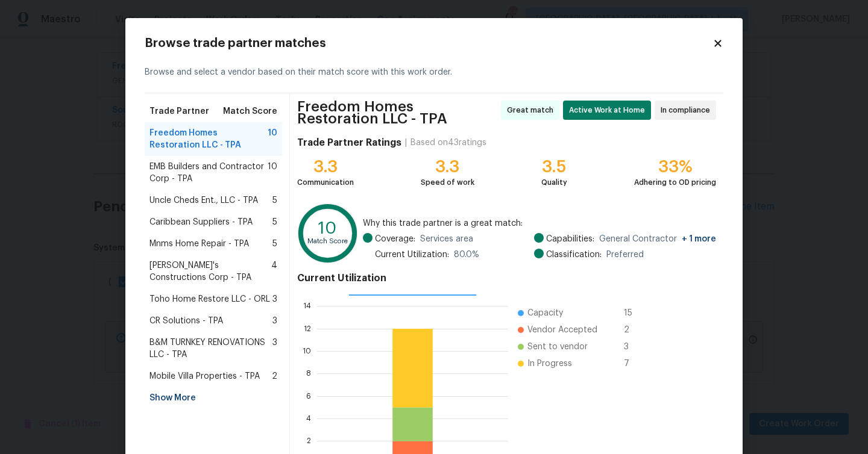 The height and width of the screenshot is (454, 868). I want to click on span: Trade Partner, so click(179, 112).